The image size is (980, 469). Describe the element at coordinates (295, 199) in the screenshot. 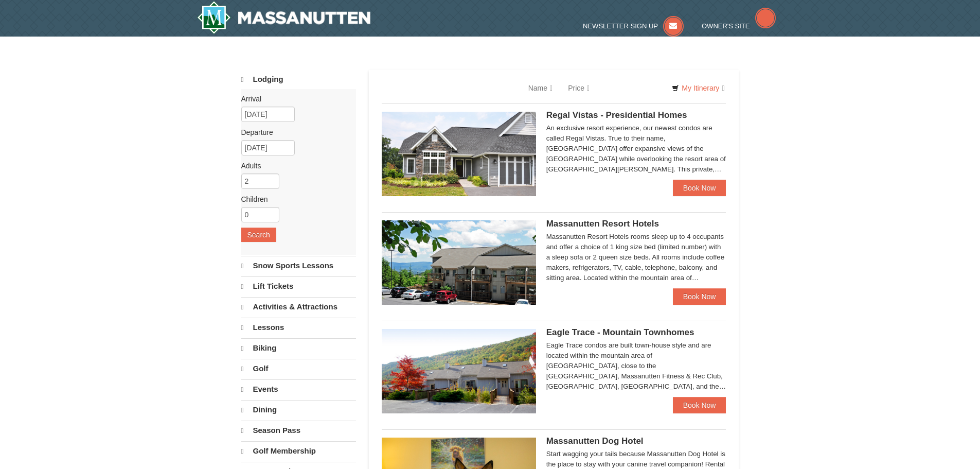

I see `label: Children` at that location.